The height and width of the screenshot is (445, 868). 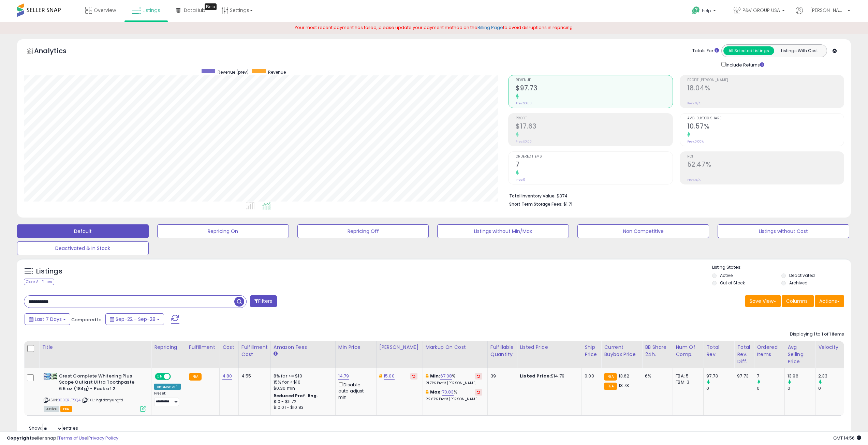 I want to click on button: Columns, so click(x=798, y=301).